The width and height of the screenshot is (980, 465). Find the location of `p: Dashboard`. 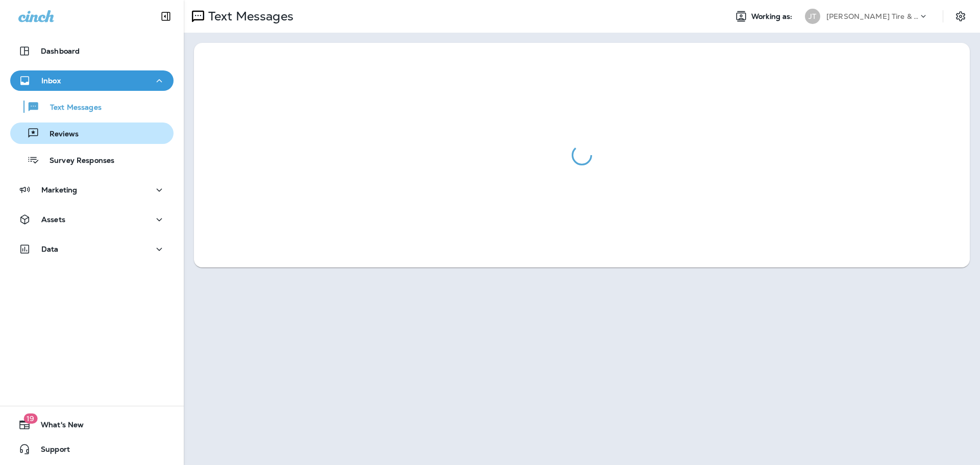

p: Dashboard is located at coordinates (60, 51).